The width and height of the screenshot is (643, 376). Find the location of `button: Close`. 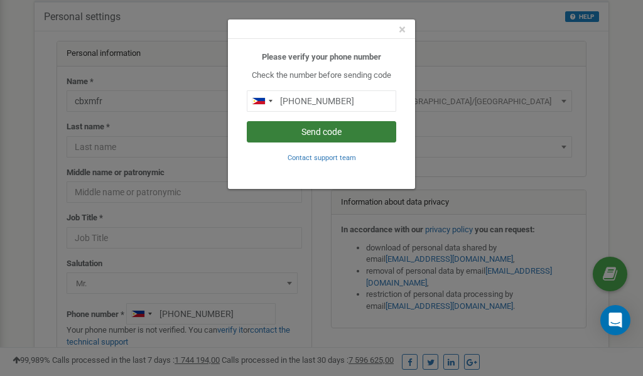

button: Close is located at coordinates (402, 30).